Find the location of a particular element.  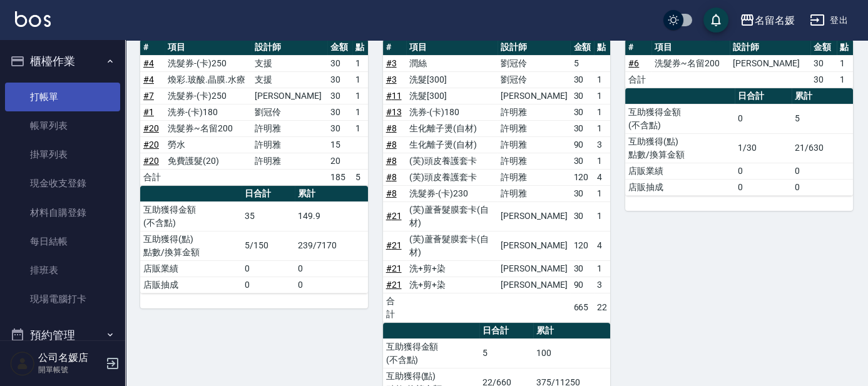

a: 現金收支登錄 is located at coordinates (63, 183).